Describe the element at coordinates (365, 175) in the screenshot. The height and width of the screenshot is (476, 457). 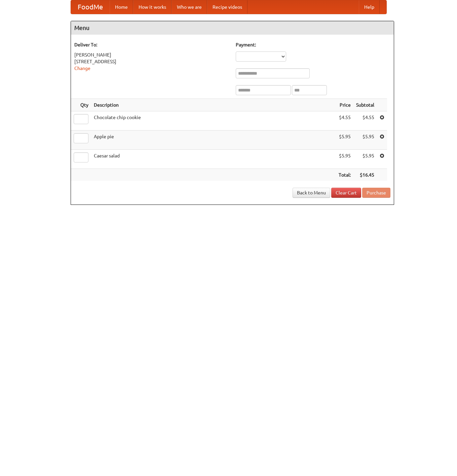
I see `th: $16.45` at that location.